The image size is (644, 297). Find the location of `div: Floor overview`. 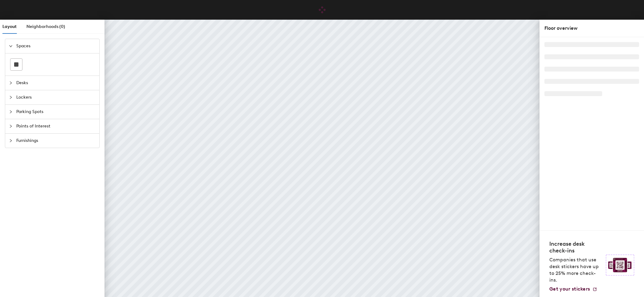

div: Floor overview is located at coordinates (591, 29).